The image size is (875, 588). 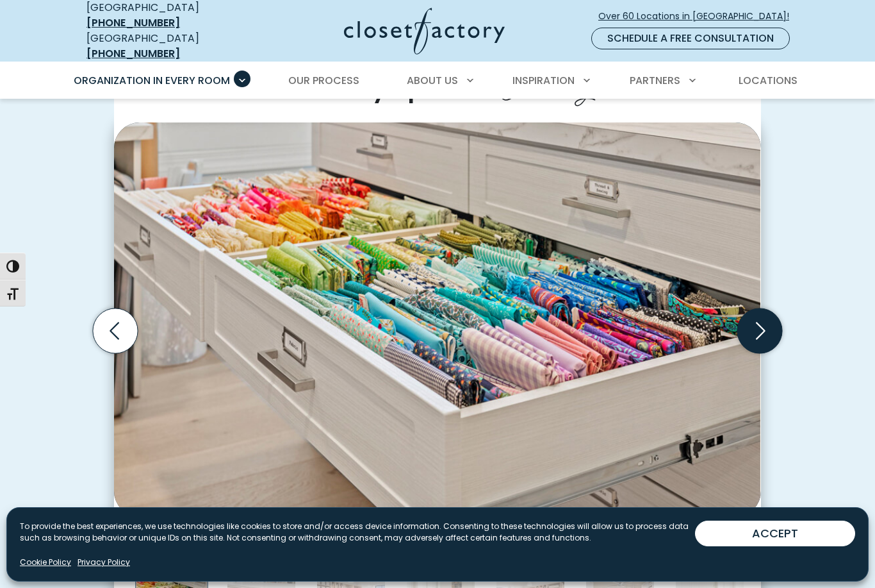 I want to click on a: Schedule a Free Consultation, so click(x=691, y=39).